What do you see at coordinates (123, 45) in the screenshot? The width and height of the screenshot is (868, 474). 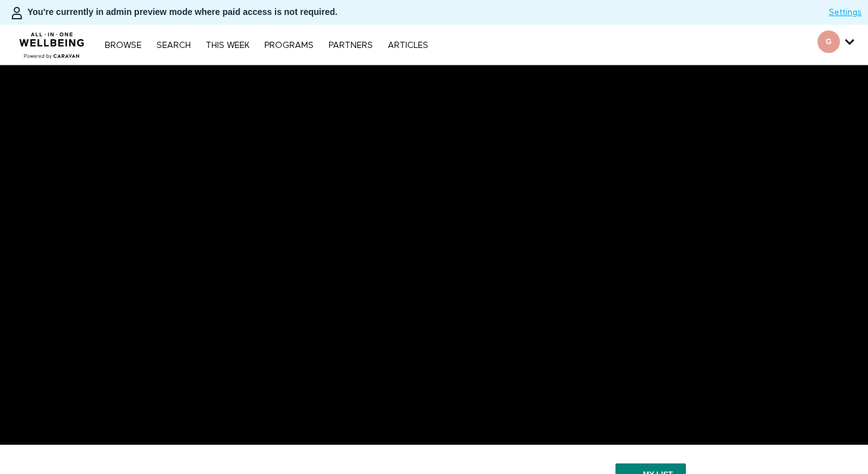 I see `a: Browse` at bounding box center [123, 45].